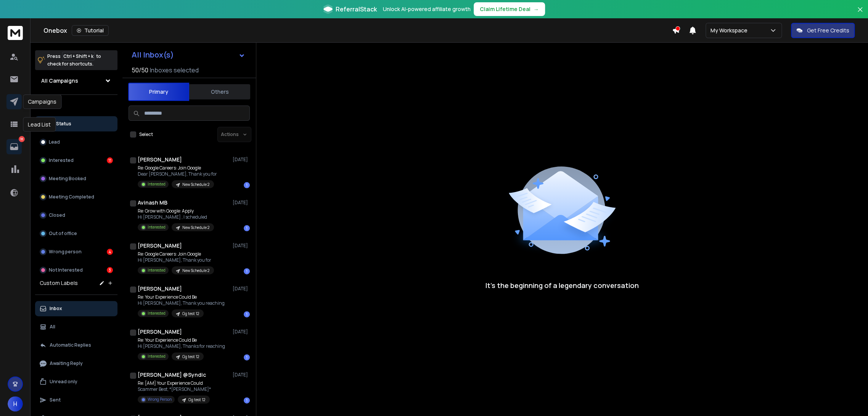  What do you see at coordinates (78, 56) in the screenshot?
I see `span: Ctrl + Shift + k` at bounding box center [78, 56].